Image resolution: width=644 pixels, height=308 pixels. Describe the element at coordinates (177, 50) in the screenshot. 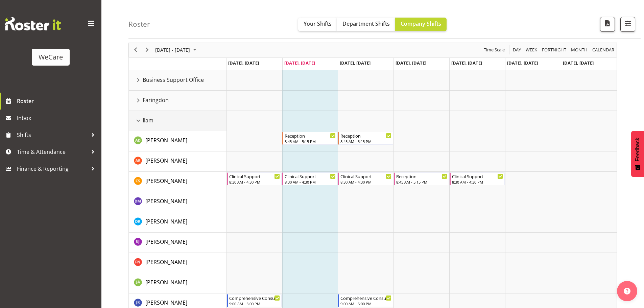

I see `div: August 11 - 17, 2025` at that location.